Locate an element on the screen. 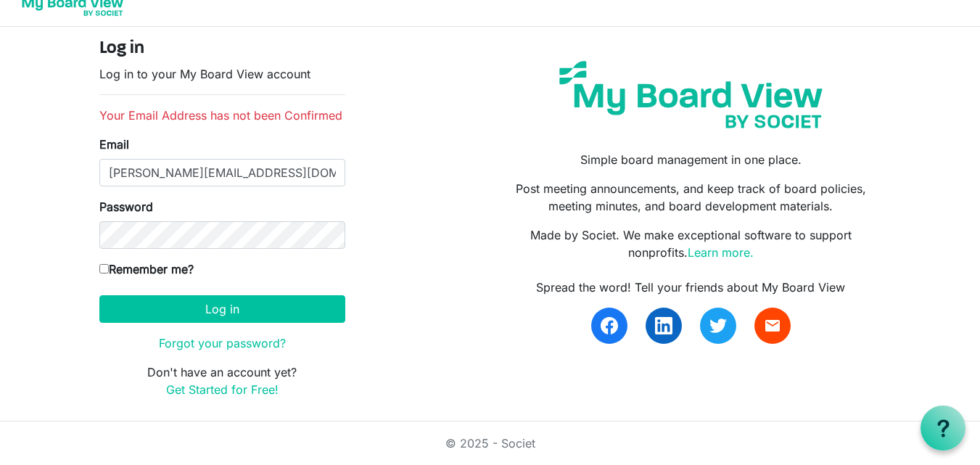  img: facebook.svg is located at coordinates (609, 326).